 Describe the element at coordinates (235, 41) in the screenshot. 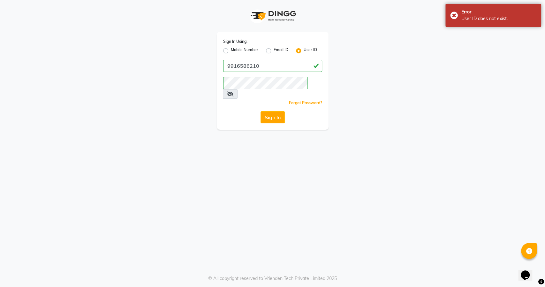

I see `label: Sign In Using:` at that location.